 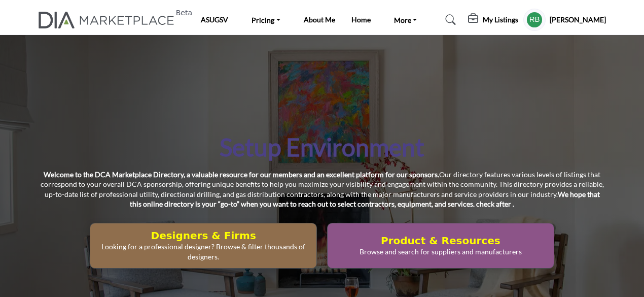 I want to click on h2: Designers & Firms, so click(x=203, y=235).